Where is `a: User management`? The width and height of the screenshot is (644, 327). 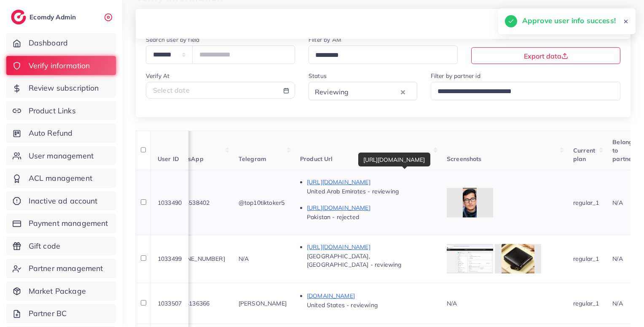
a: User management is located at coordinates (61, 156).